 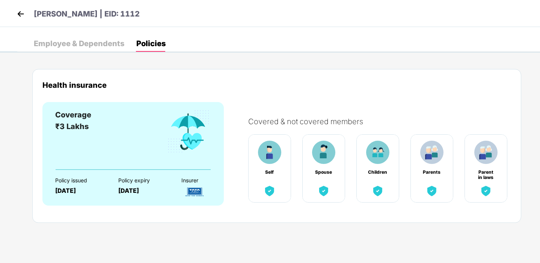 What do you see at coordinates (72, 126) in the screenshot?
I see `span: ₹3 Lakhs` at bounding box center [72, 126].